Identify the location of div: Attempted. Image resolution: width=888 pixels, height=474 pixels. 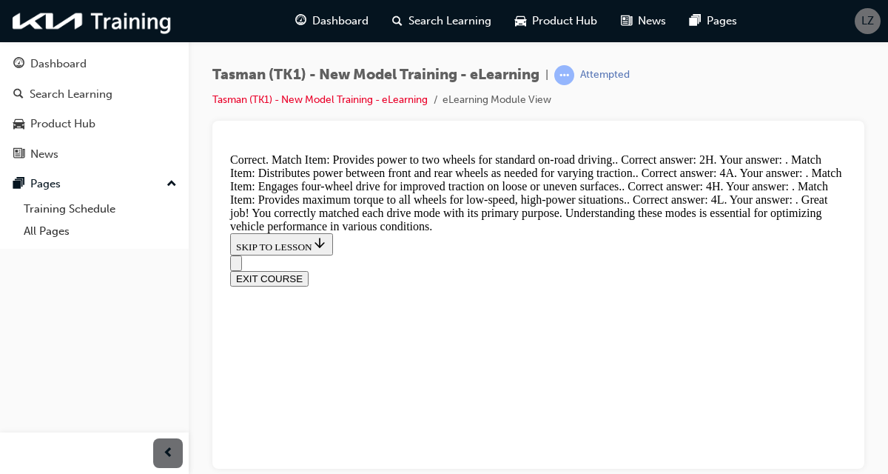
(605, 75).